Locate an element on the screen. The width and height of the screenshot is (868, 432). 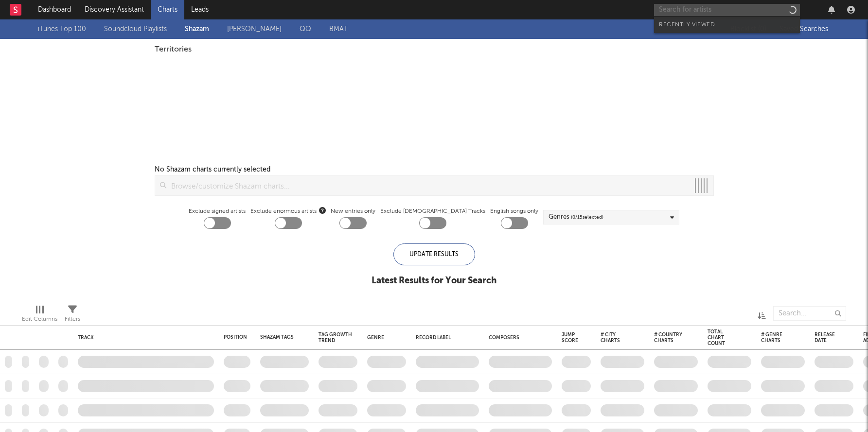
a: BMAT is located at coordinates (338, 29).